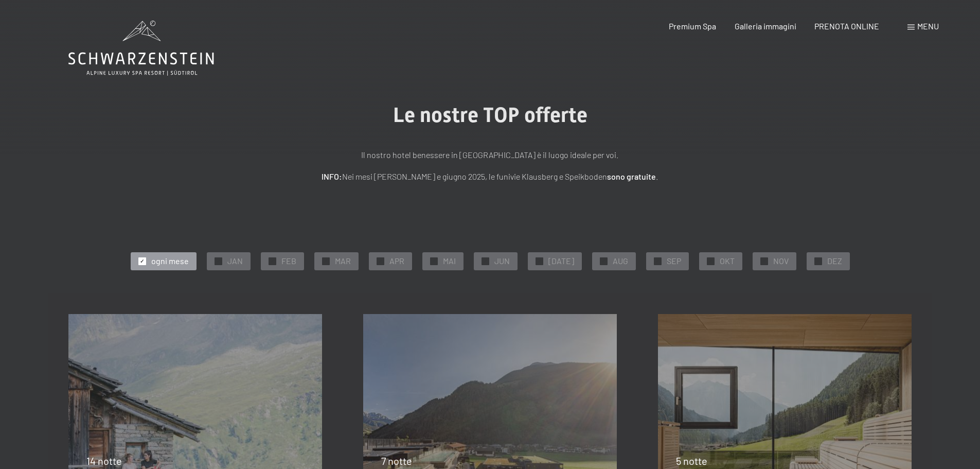  Describe the element at coordinates (396, 261) in the screenshot. I see `span: APR` at that location.